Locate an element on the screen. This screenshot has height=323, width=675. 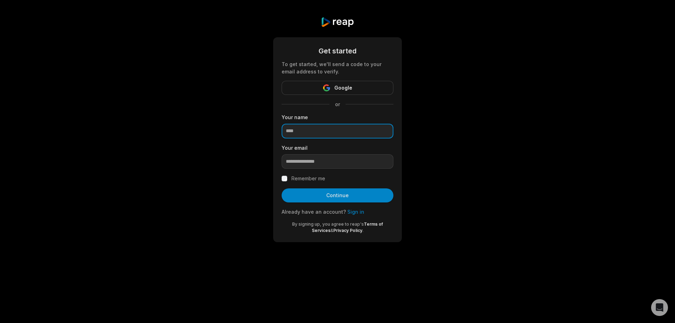
span: By signing up, you agree to reap's is located at coordinates (328, 224).